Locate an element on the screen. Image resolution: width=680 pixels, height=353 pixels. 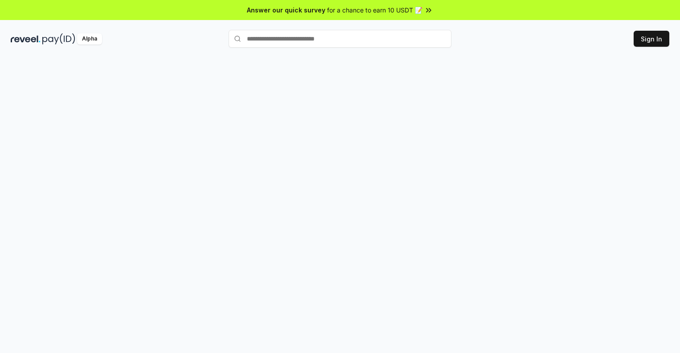
span: Answer our quick survey is located at coordinates (286, 10).